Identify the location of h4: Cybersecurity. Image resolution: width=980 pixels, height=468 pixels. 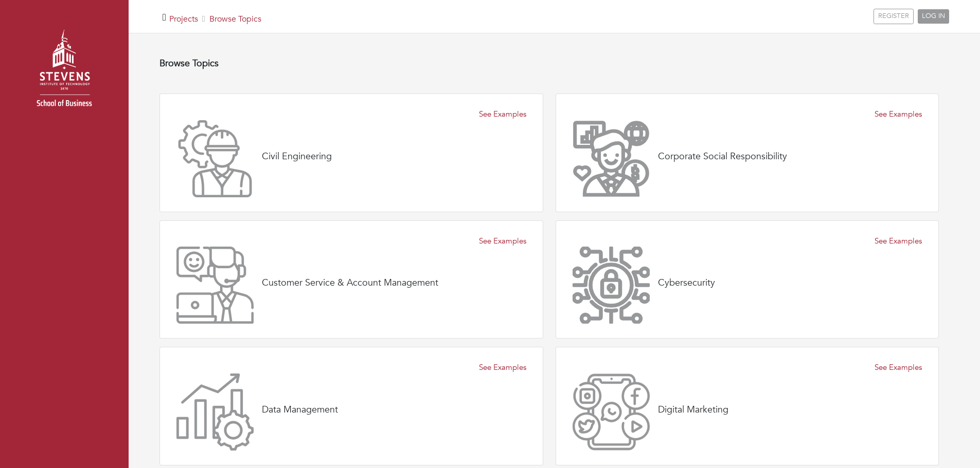
(686, 283).